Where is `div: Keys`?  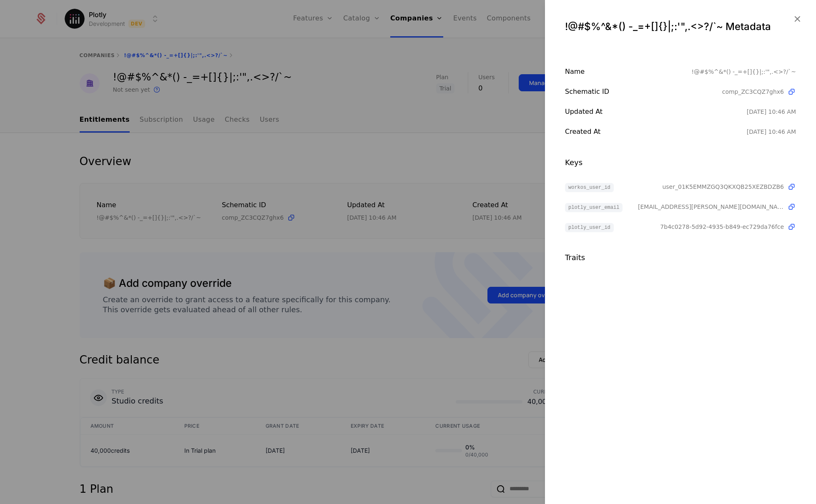
div: Keys is located at coordinates (681, 163).